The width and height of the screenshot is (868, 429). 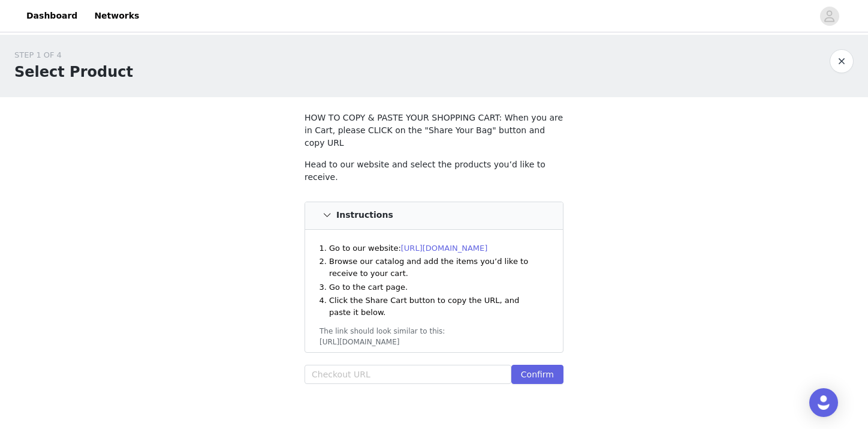 I want to click on h1: Select Product, so click(x=73, y=72).